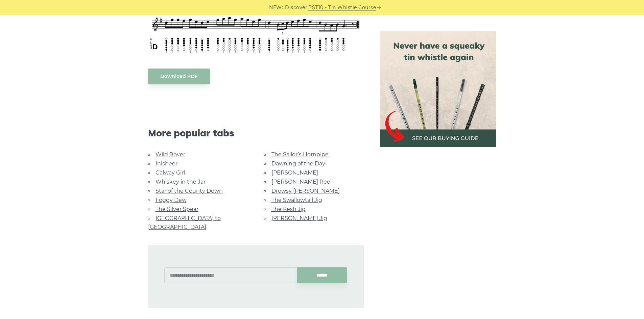 This screenshot has height=319, width=644. What do you see at coordinates (298, 163) in the screenshot?
I see `a: Dawning of the Day` at bounding box center [298, 163].